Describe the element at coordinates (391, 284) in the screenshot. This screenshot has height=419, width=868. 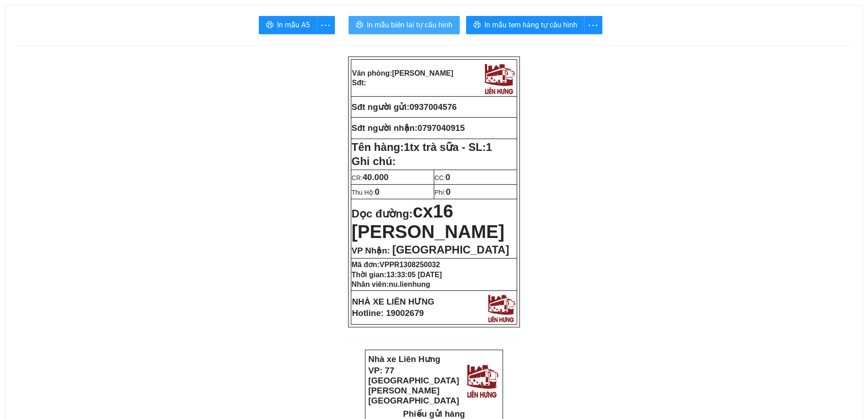
I see `strong: Nhân viên:` at that location.